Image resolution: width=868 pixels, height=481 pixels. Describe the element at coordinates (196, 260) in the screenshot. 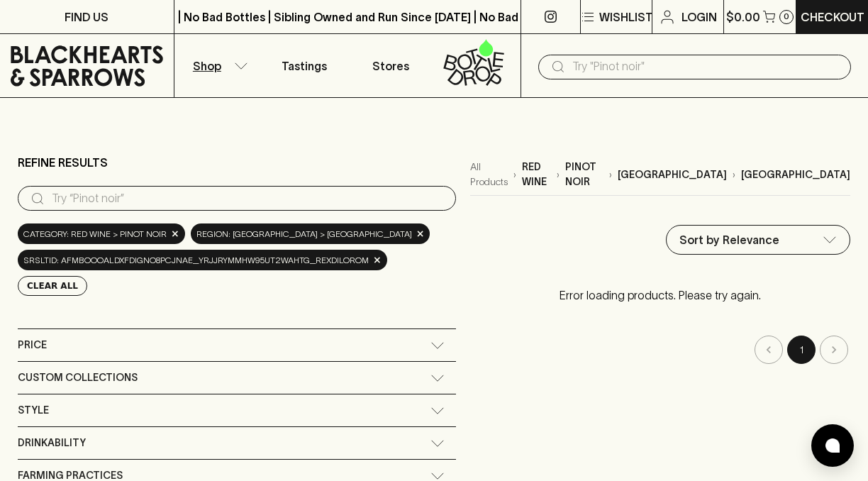

I see `span: srsltid: AfmBOooalDXfdIgNo8Pcjnae_YRjJrymmhw95ut2WaHtg_REXDiloRom` at that location.